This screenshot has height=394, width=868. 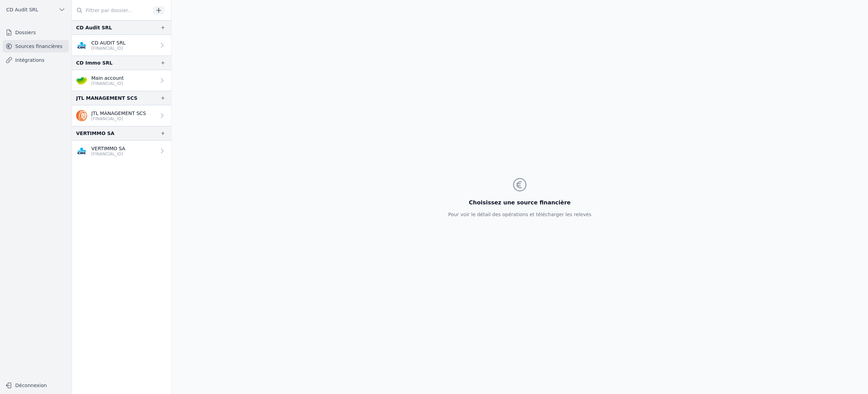 I want to click on a: Sources financières, so click(x=36, y=46).